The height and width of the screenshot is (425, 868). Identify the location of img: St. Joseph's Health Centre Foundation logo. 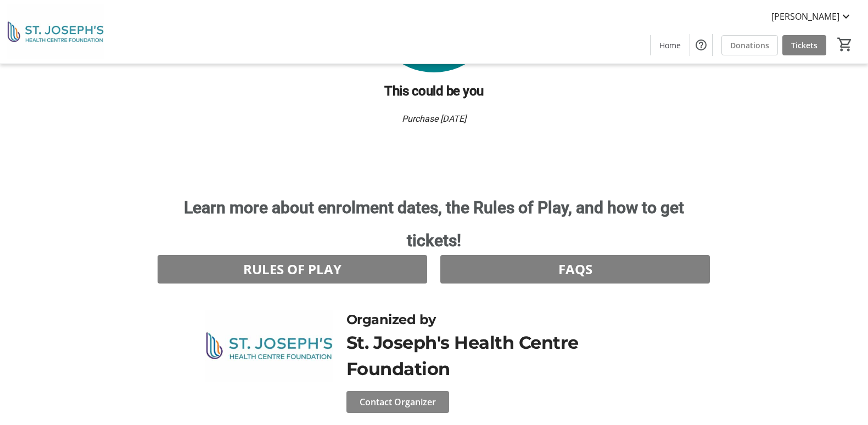
(269, 346).